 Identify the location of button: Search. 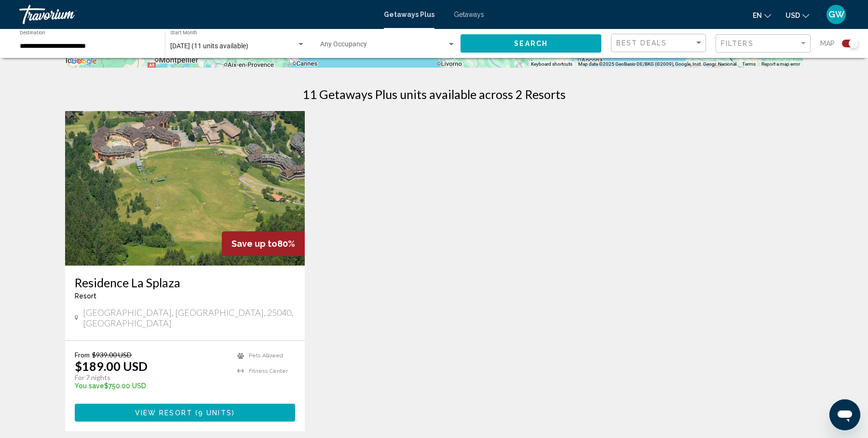
(531, 43).